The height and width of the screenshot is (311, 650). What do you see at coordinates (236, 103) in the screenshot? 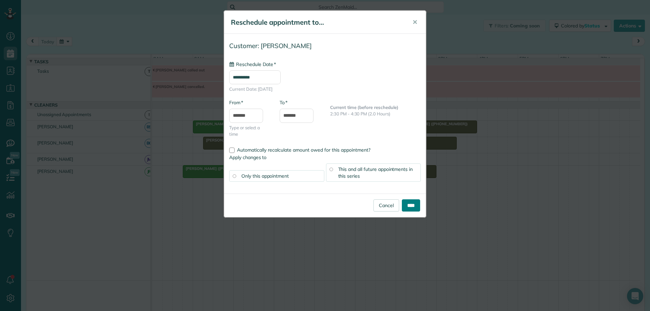
I see `label: From` at bounding box center [236, 103].